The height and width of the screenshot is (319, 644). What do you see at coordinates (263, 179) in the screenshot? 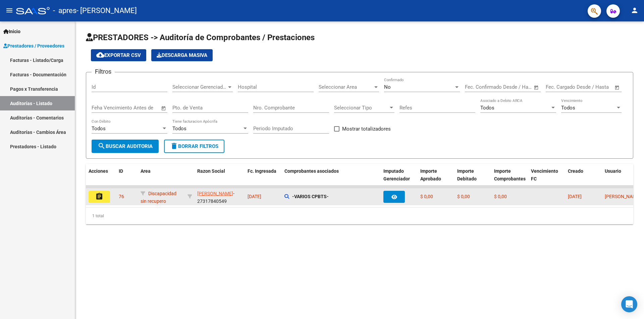
I see `datatable-header-cell: Fc. Ingresada` at bounding box center [263, 179].